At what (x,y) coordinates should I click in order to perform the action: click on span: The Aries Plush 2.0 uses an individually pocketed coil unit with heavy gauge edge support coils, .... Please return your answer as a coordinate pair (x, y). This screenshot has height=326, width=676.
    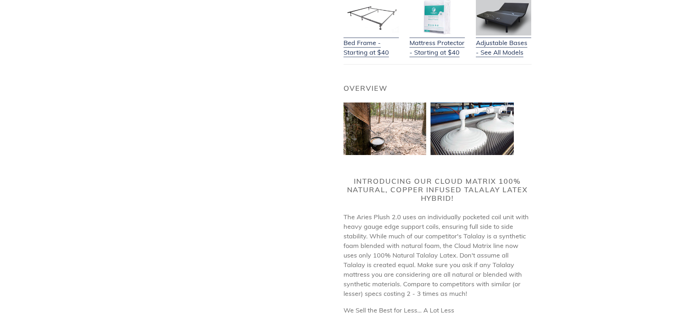
    Looking at the image, I should click on (436, 255).